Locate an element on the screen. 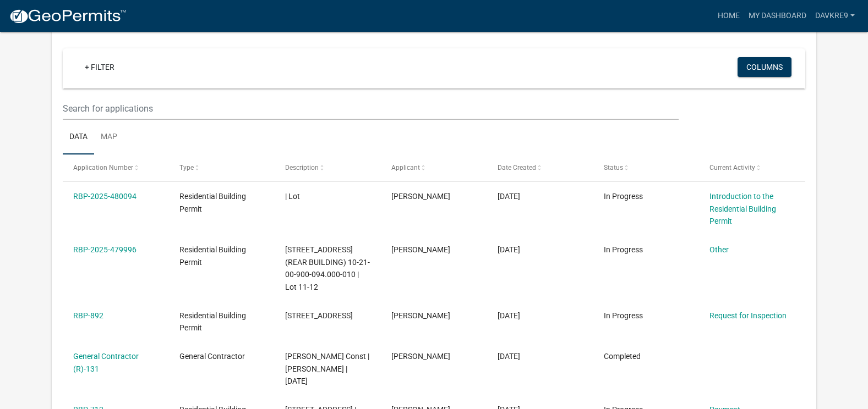 This screenshot has width=868, height=409. span: DAVID KREBS Const | DAVID KREBS | 12/31/2024 is located at coordinates (327, 369).